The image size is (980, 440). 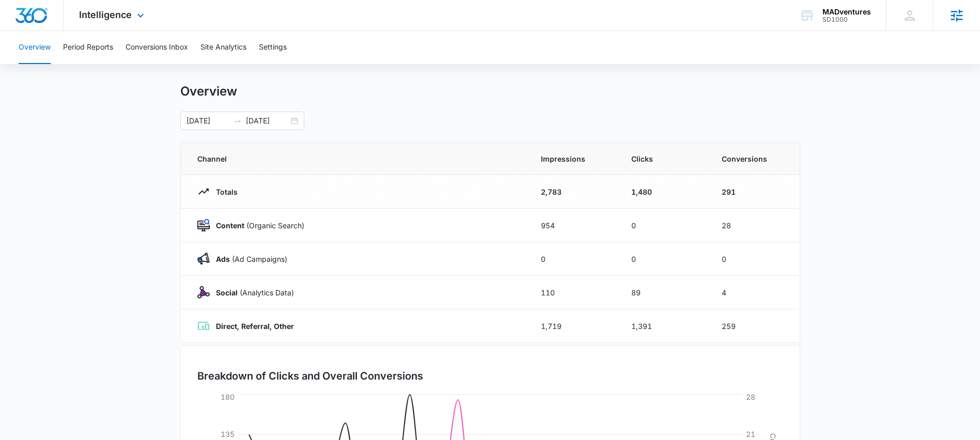 I want to click on tspan: 21, so click(x=751, y=434).